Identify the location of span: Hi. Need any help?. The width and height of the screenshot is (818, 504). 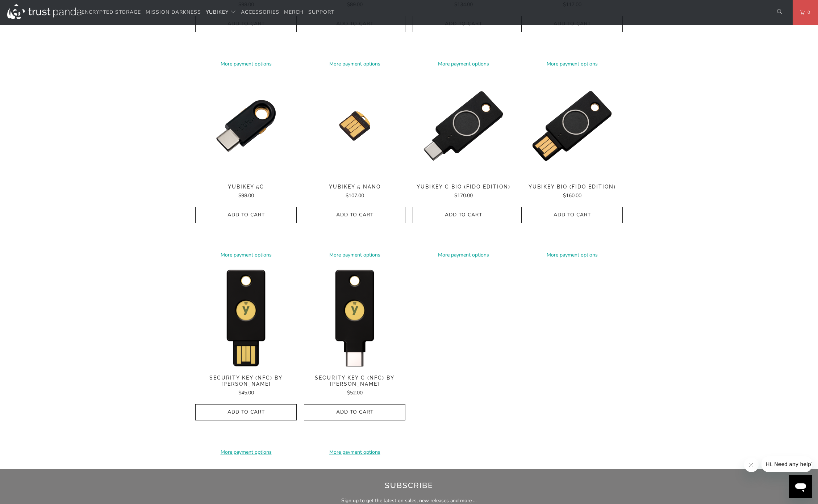
(29, 8).